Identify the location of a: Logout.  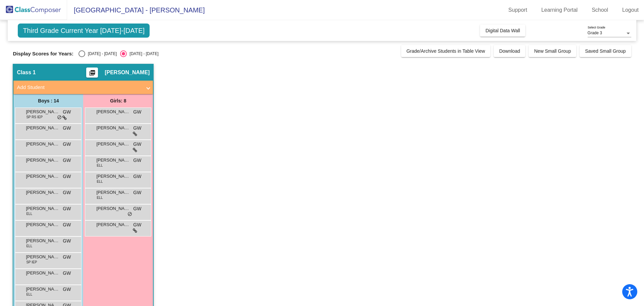
(630, 10).